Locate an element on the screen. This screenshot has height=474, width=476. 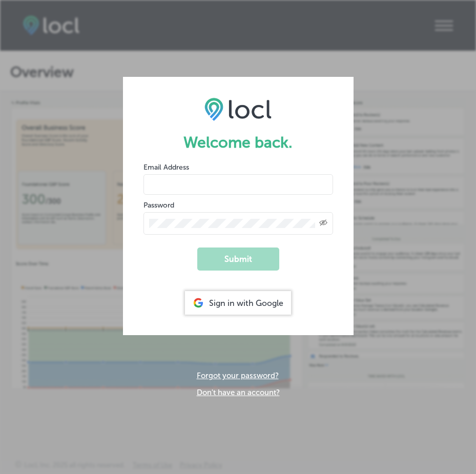
label: Password is located at coordinates (159, 205).